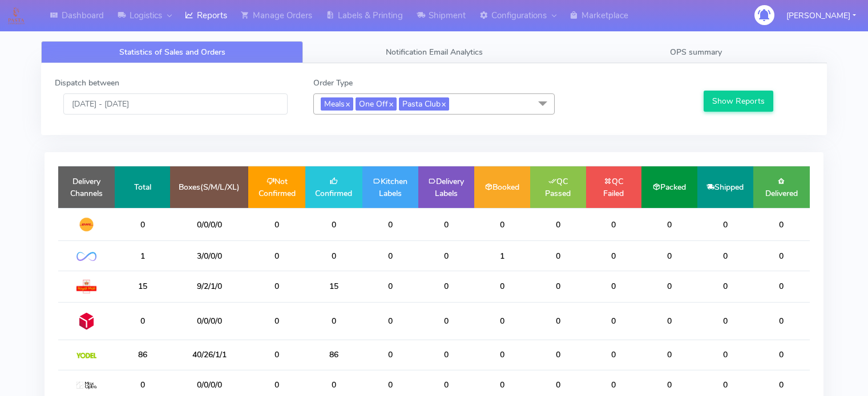  Describe the element at coordinates (172, 52) in the screenshot. I see `span: Statistics of Sales and Orders` at that location.